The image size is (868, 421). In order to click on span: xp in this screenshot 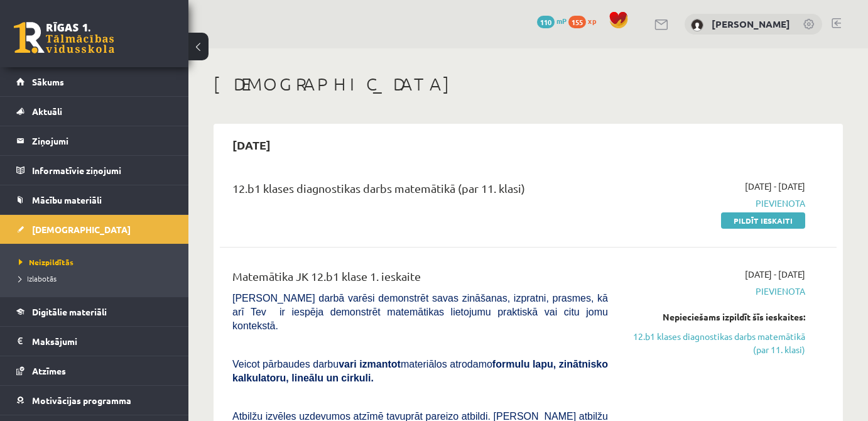, I will do `click(592, 21)`.